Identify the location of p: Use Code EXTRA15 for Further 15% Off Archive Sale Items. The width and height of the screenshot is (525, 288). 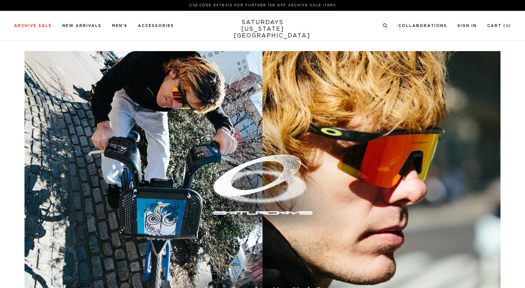
(263, 5).